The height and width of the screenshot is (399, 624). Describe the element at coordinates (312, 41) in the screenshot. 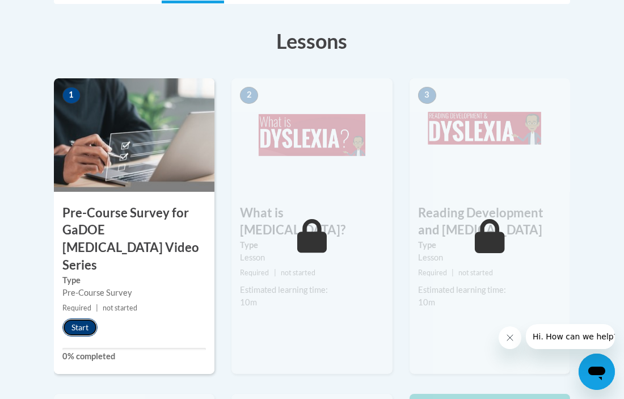

I see `h3: Lessons` at that location.